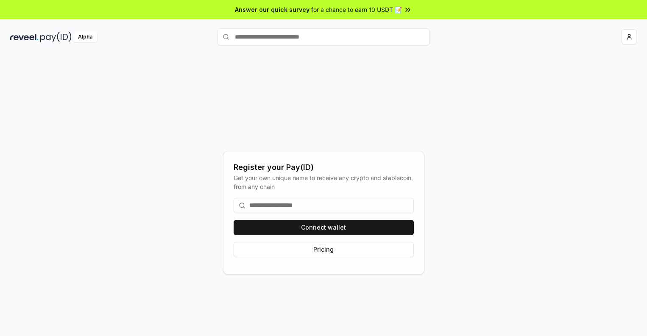 Image resolution: width=647 pixels, height=336 pixels. I want to click on div: Register your Pay(ID), so click(324, 168).